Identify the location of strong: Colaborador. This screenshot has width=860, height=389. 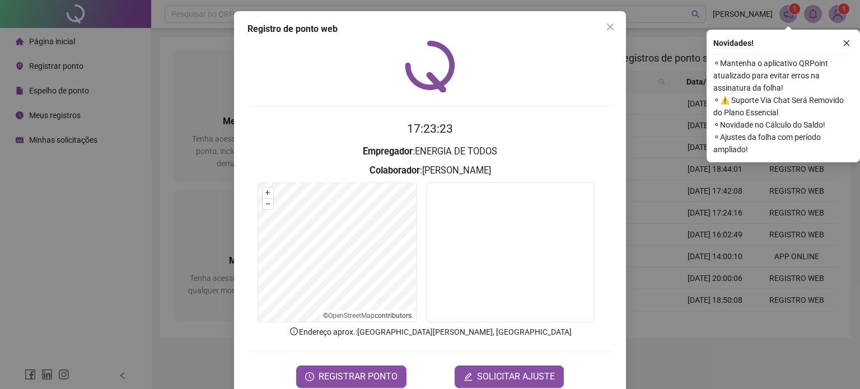
(395, 170).